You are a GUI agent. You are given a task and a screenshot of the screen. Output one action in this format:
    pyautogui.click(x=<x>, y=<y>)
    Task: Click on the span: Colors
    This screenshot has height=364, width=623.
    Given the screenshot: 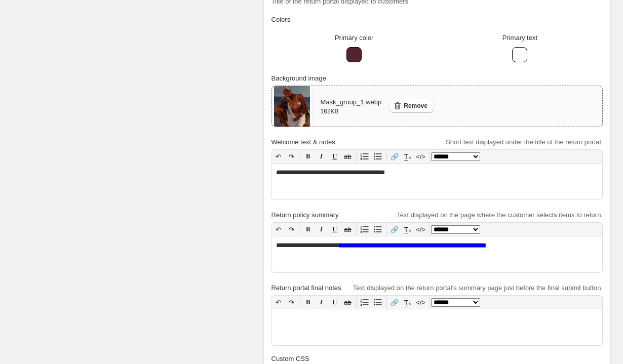 What is the action you would take?
    pyautogui.click(x=282, y=19)
    